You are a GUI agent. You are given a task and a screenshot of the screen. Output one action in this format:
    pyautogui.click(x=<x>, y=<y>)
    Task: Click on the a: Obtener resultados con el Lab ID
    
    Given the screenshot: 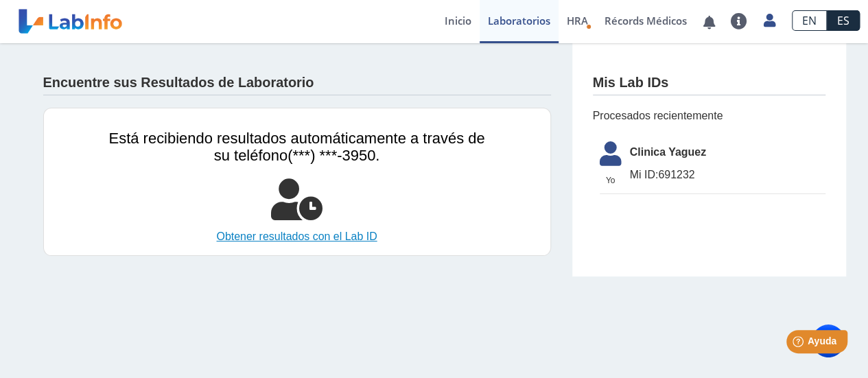 What is the action you would take?
    pyautogui.click(x=297, y=237)
    